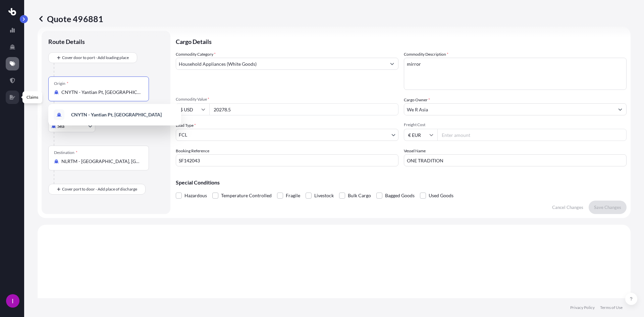  I want to click on span: Bagged Goods, so click(400, 195).